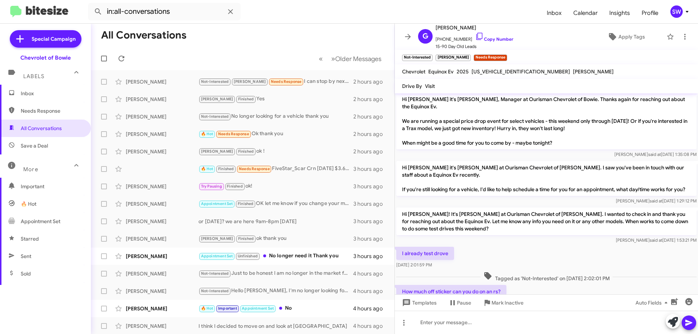 The height and width of the screenshot is (334, 698). I want to click on span: G, so click(425, 36).